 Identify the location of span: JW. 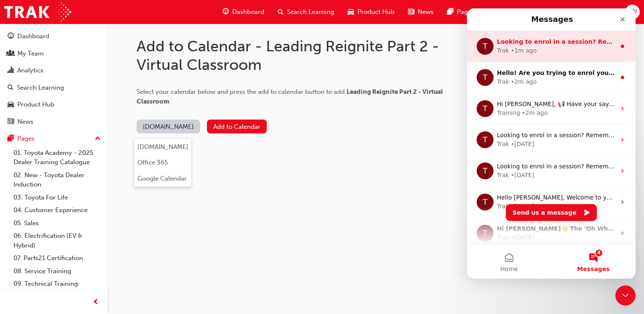
(632, 12).